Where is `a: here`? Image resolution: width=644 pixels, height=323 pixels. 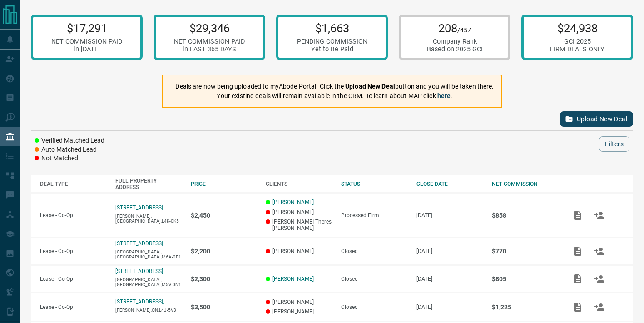
a: here is located at coordinates (444, 96).